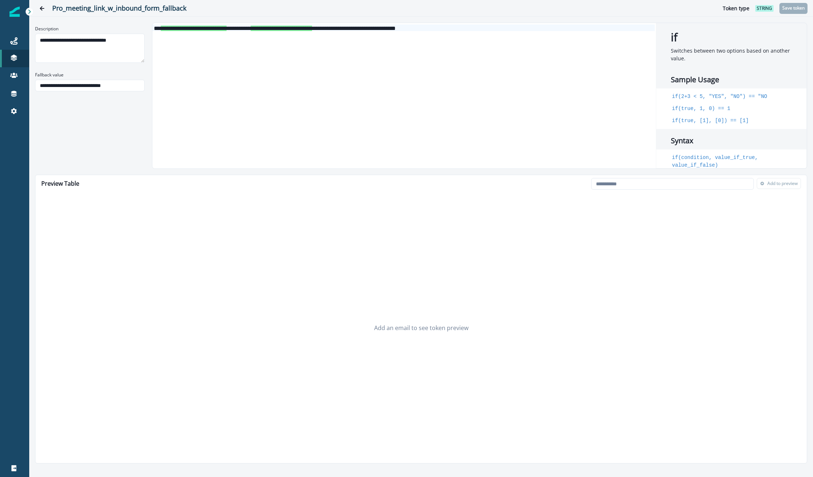 The width and height of the screenshot is (813, 477). Describe the element at coordinates (736, 8) in the screenshot. I see `p: Token type` at that location.